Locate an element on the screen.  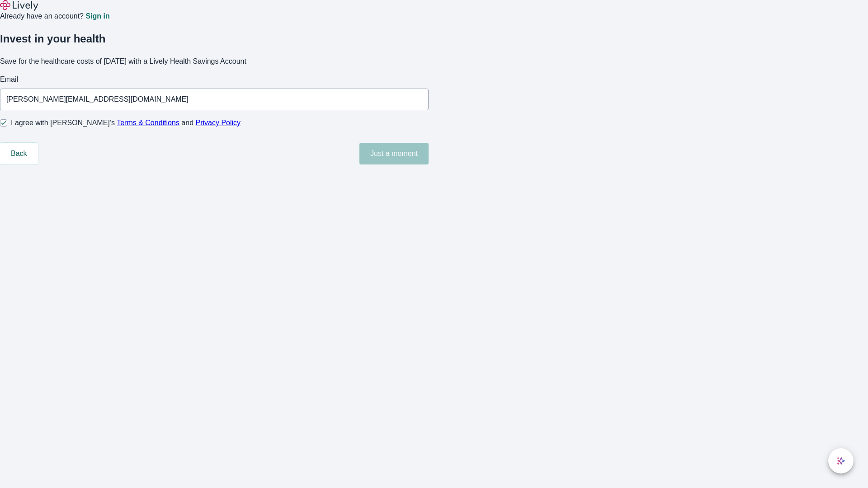
a: Privacy Policy is located at coordinates (218, 122).